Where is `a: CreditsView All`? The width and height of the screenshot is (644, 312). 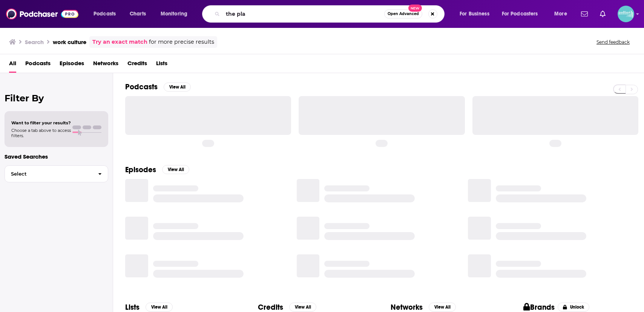
a: CreditsView All is located at coordinates (287, 307).